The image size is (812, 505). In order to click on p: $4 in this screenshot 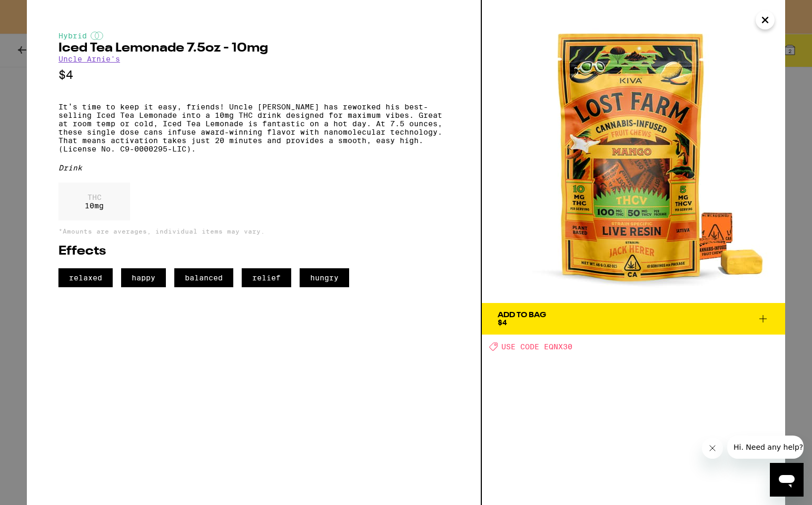, I will do `click(254, 75)`.